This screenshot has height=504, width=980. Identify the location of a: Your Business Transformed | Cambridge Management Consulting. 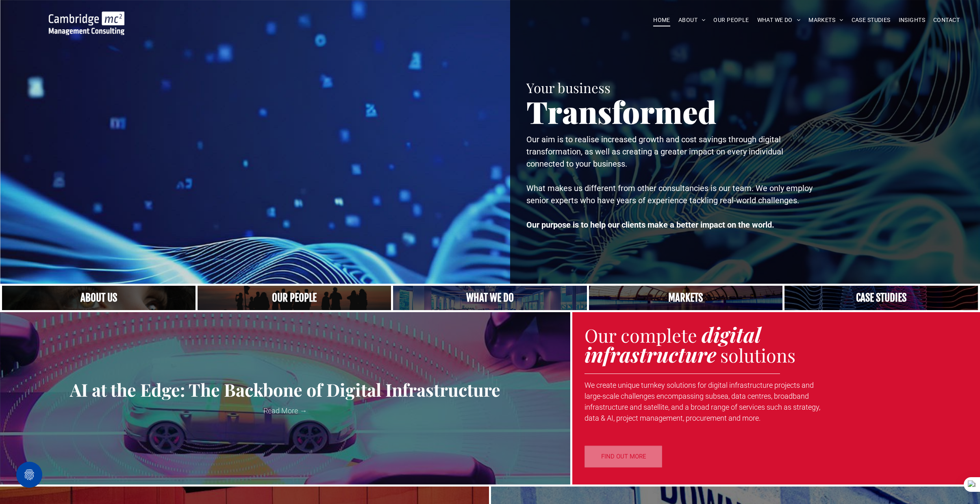
(87, 17).